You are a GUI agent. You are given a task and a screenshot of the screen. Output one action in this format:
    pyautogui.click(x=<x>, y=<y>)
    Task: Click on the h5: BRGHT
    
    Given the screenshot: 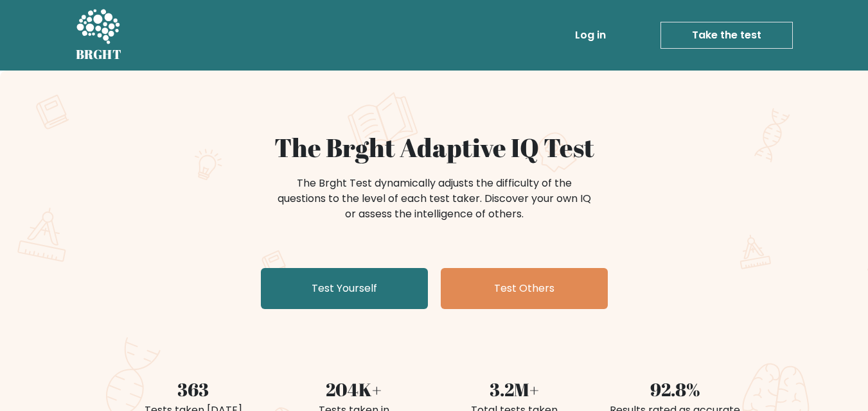 What is the action you would take?
    pyautogui.click(x=99, y=55)
    